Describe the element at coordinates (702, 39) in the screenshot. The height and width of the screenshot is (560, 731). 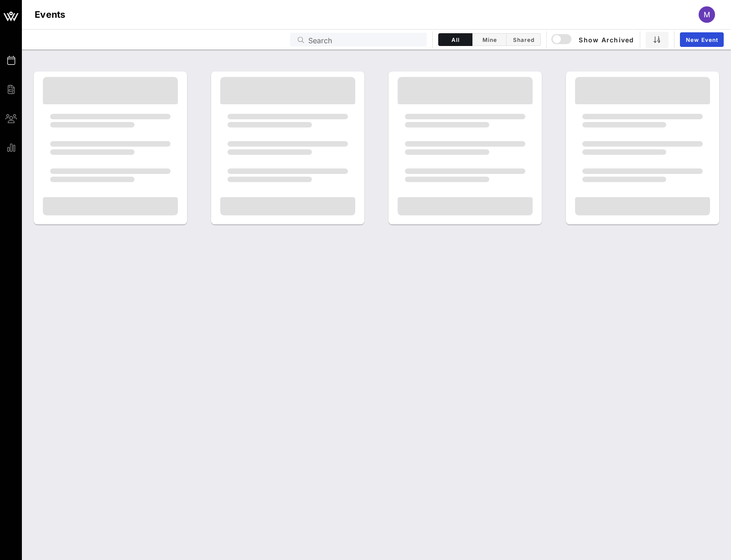
I see `a: New Event` at that location.